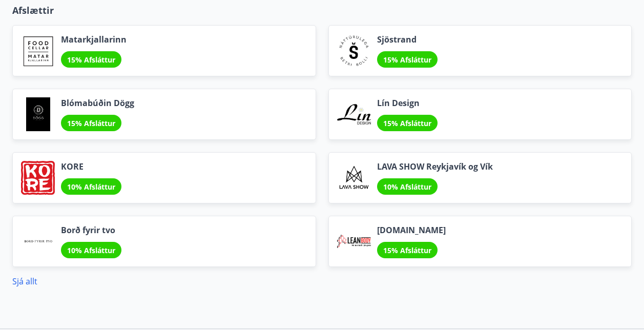  I want to click on span: Blómabúðin Dögg, so click(97, 103).